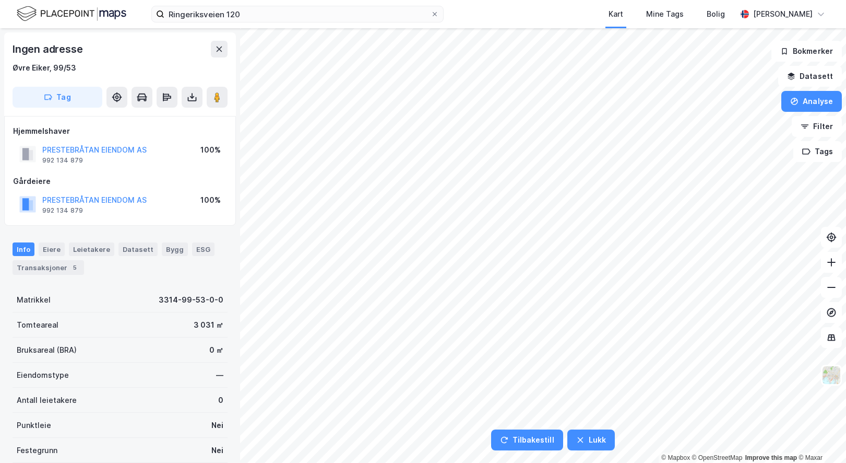 The image size is (846, 463). What do you see at coordinates (616, 14) in the screenshot?
I see `div: Kart` at bounding box center [616, 14].